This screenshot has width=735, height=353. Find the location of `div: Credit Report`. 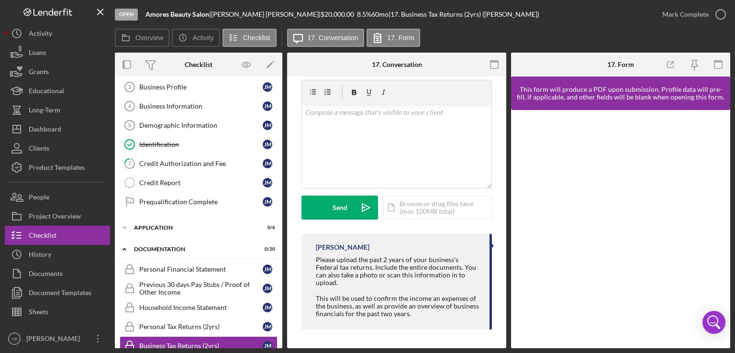

div: Credit Report is located at coordinates (201, 183).